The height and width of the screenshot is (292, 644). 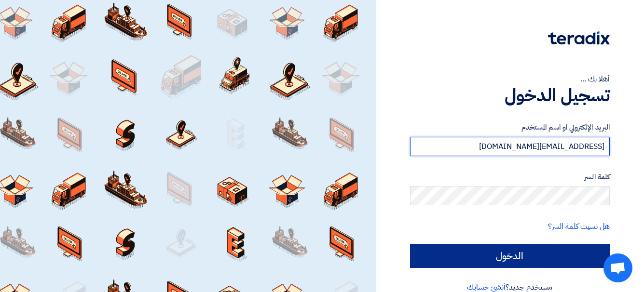 I want to click on label: البريد الإلكتروني او اسم المستخدم, so click(x=510, y=127).